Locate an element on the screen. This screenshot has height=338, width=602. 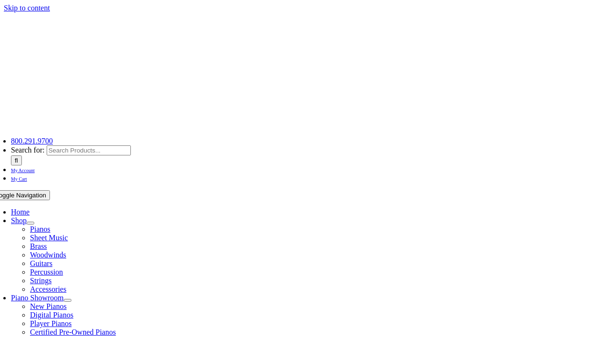
span: Guitars is located at coordinates (41, 263).